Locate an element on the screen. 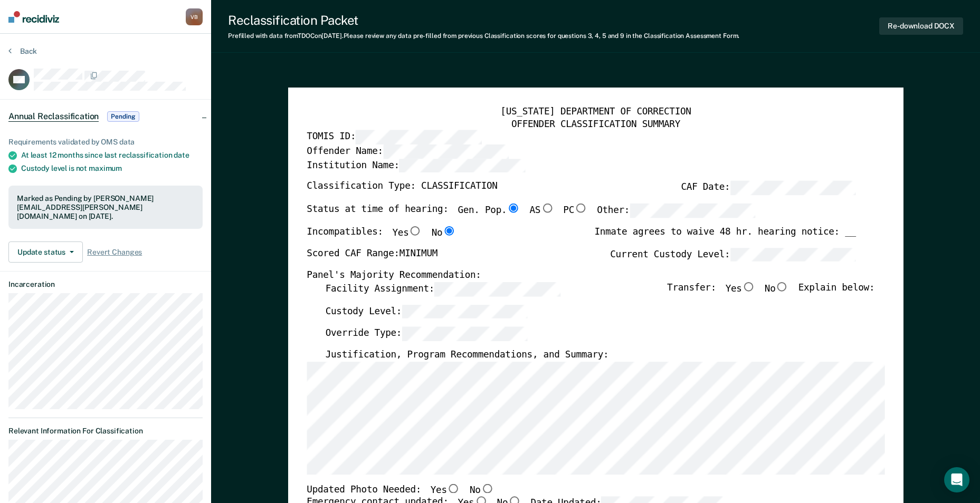  div: Transfer: Explain below: is located at coordinates (771, 293).